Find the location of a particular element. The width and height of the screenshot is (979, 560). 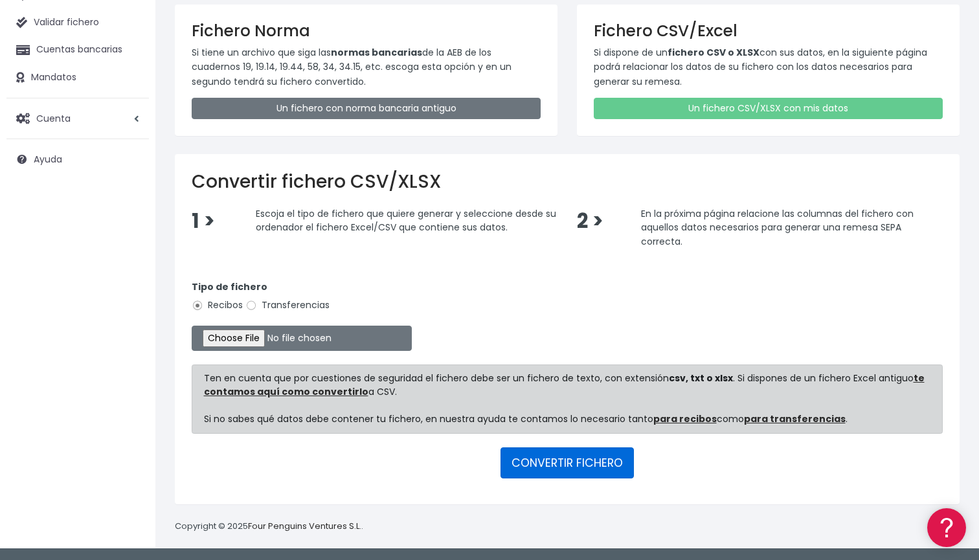

a: para recibos is located at coordinates (685, 419).